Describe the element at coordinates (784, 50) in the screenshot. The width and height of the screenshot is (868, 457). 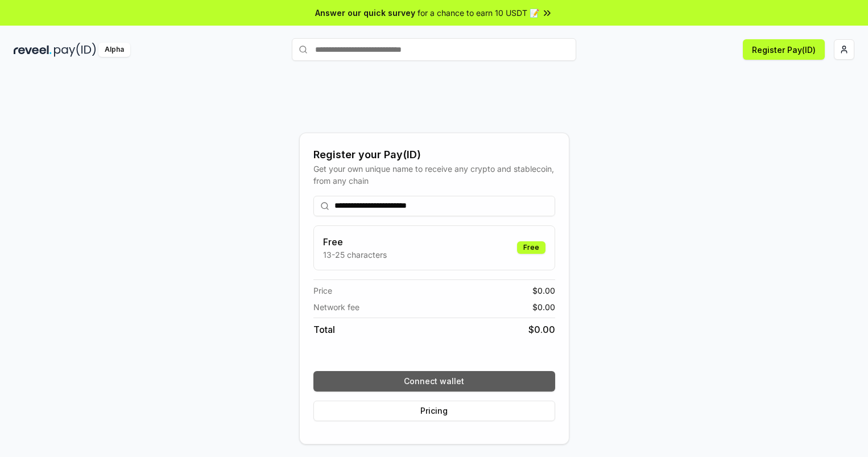
I see `button: Register Pay(ID)` at that location.